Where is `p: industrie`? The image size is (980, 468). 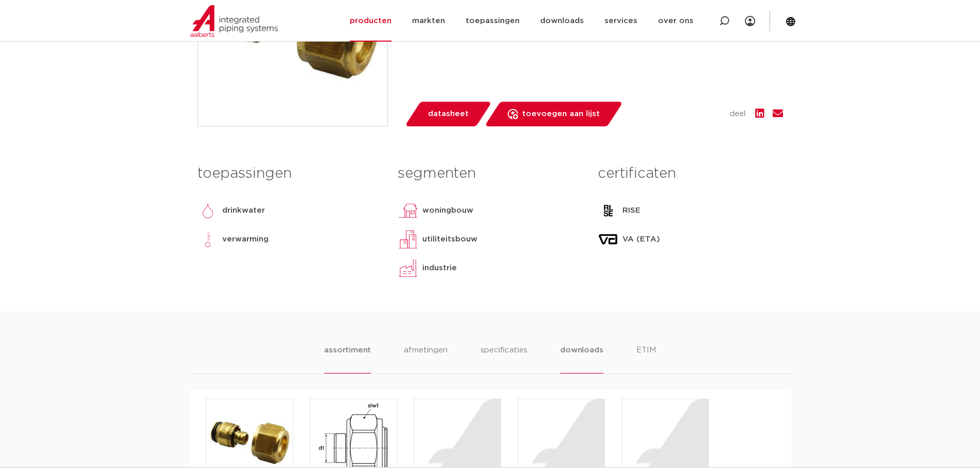 p: industrie is located at coordinates (439, 268).